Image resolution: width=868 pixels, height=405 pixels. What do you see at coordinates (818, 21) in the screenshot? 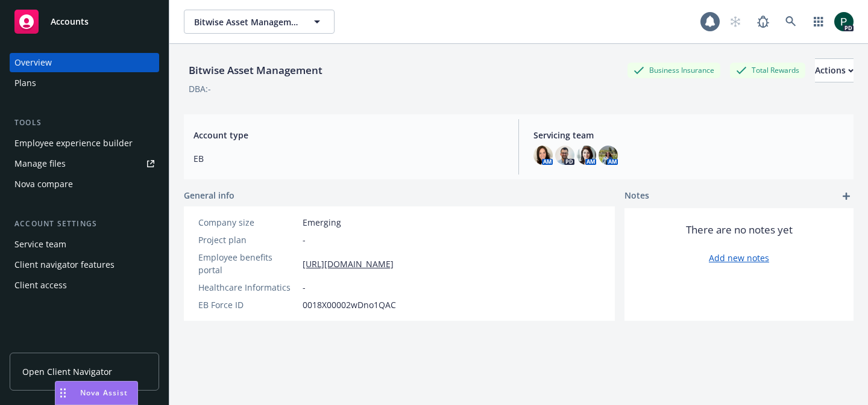
I see `a: Switch app` at bounding box center [818, 21].